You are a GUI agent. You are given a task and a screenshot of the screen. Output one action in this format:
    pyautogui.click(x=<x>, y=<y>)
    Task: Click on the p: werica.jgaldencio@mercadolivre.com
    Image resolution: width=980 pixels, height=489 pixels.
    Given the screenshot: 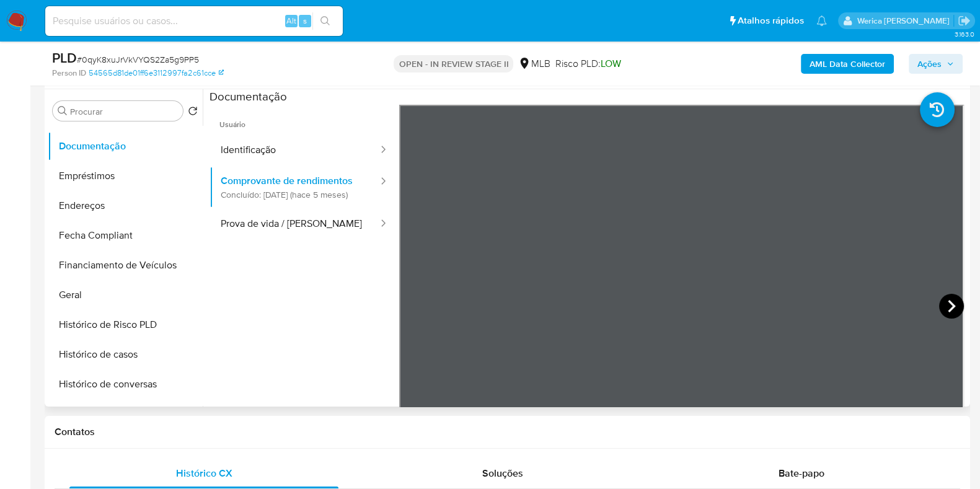 What is the action you would take?
    pyautogui.click(x=905, y=21)
    